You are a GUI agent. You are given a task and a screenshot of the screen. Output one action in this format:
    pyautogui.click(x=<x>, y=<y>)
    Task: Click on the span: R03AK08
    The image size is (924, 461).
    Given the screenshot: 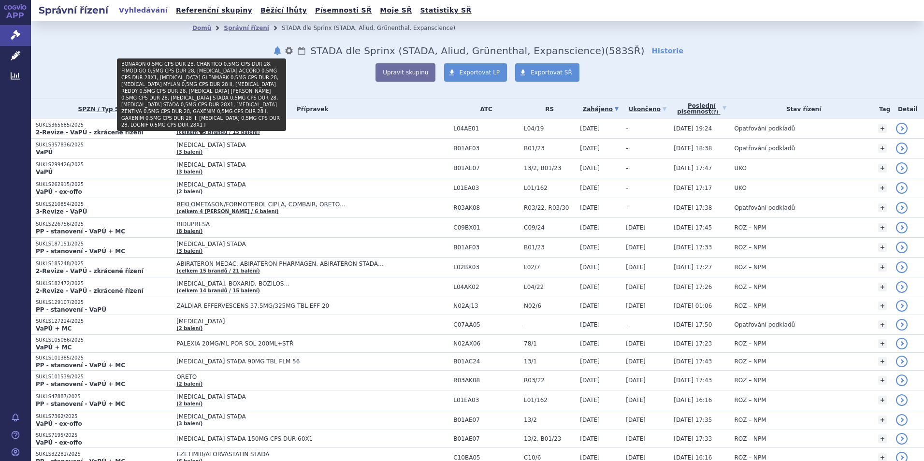 What is the action you would take?
    pyautogui.click(x=486, y=380)
    